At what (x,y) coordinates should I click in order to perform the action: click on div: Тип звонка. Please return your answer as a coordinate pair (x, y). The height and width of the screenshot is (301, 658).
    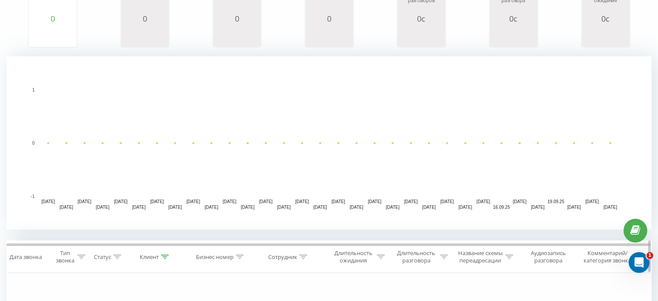
    Looking at the image, I should click on (64, 256).